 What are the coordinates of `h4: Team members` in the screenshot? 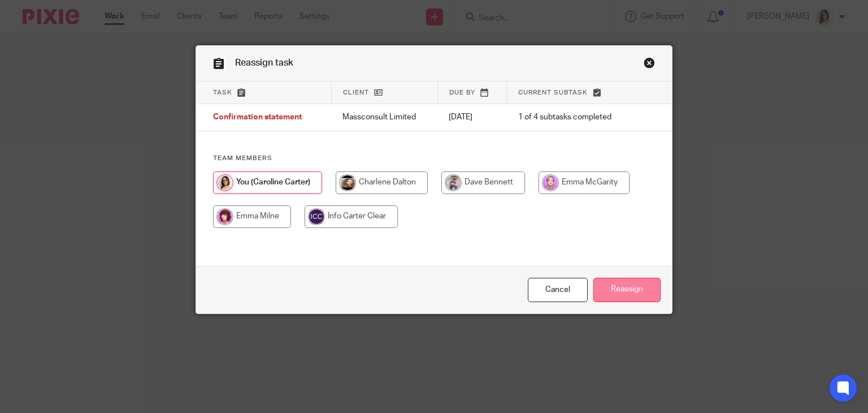 It's located at (434, 158).